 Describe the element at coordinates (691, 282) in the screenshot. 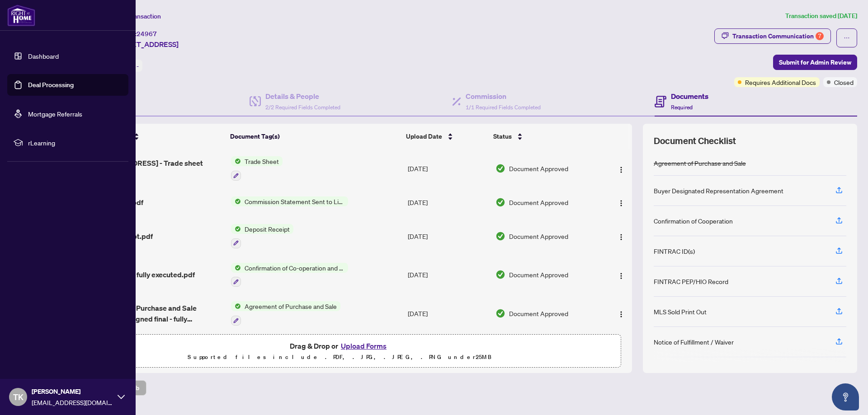

I see `div: FINTRAC PEP/HIO Record` at that location.